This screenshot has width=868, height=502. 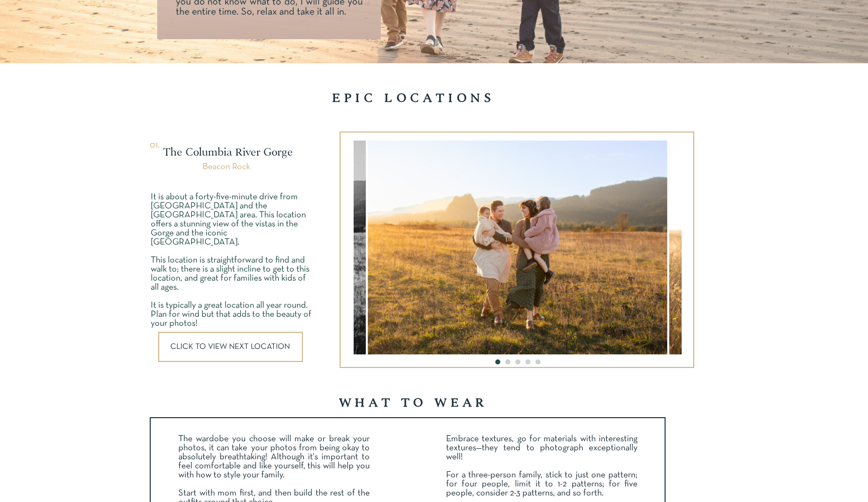 What do you see at coordinates (498, 362) in the screenshot?
I see `li: Page dot 1` at bounding box center [498, 362].